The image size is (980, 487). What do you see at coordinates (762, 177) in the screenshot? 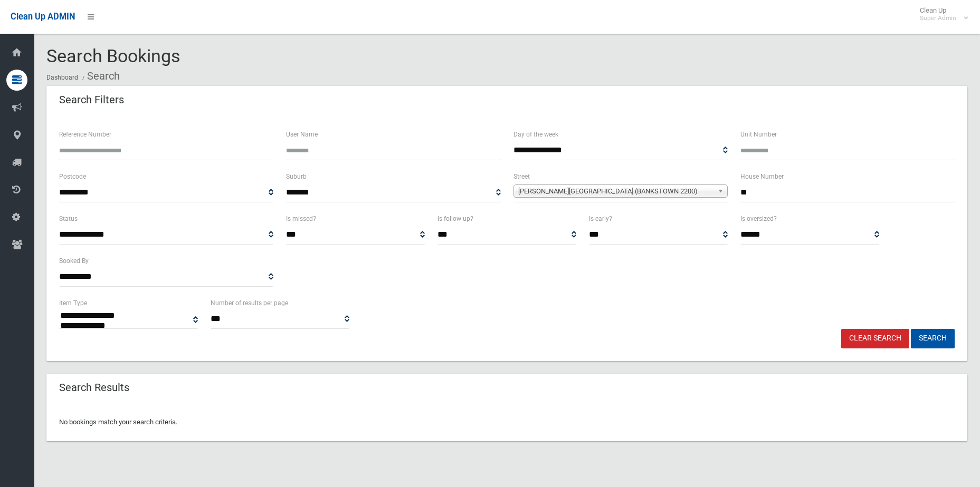
I see `label: House Number` at bounding box center [762, 177].